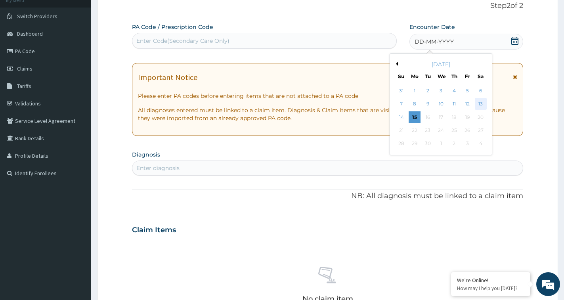 This screenshot has height=300, width=564. I want to click on div: Choose Thursday, September 4th, 2025, so click(455, 91).